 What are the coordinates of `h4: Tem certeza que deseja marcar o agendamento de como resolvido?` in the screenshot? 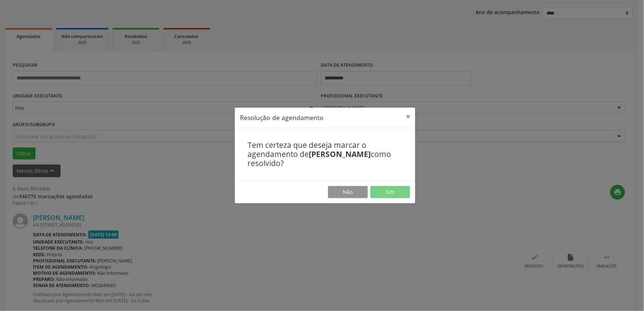 It's located at (325, 154).